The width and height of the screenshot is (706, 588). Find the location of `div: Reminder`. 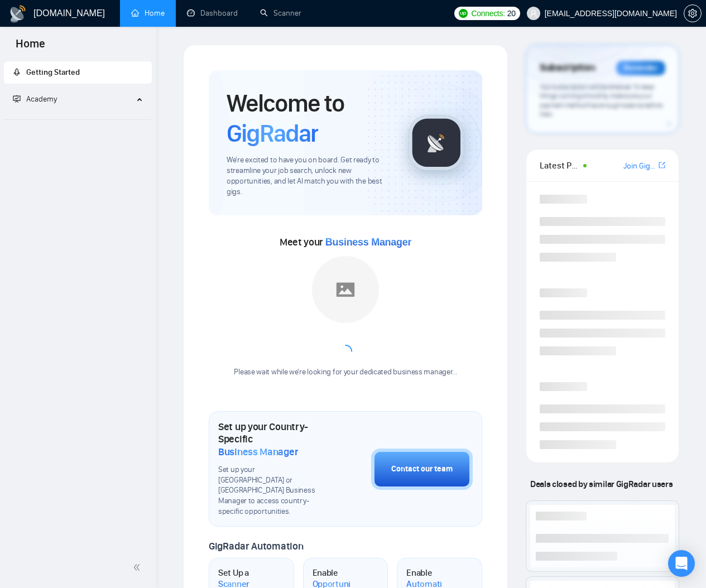

div: Reminder is located at coordinates (641, 68).